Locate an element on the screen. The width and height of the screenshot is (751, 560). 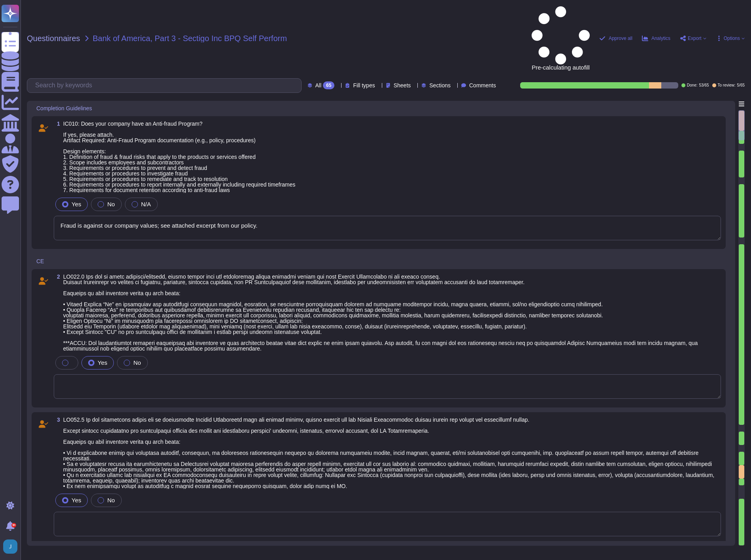
span: IC010: Does your company have an Anti-fraud Program? If yes, please attach. Artifact Required: An... is located at coordinates (179, 157).